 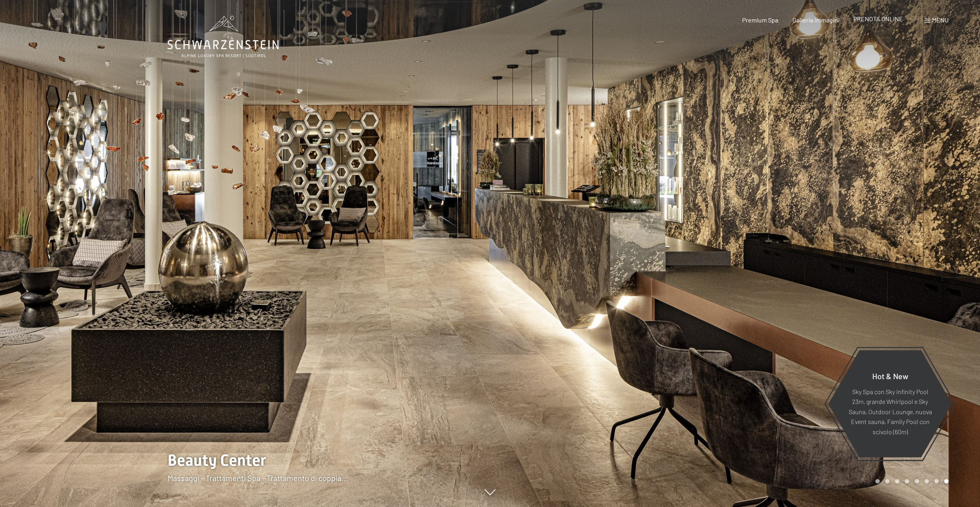 What do you see at coordinates (891, 375) in the screenshot?
I see `span: Hot & New` at bounding box center [891, 375].